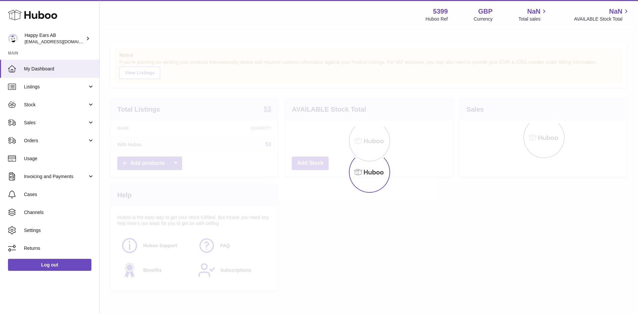  I want to click on div: Currency, so click(483, 19).